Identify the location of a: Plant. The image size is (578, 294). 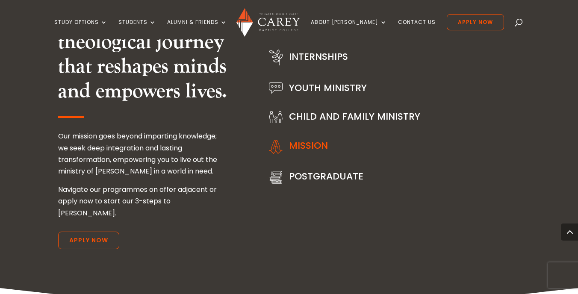
(276, 58).